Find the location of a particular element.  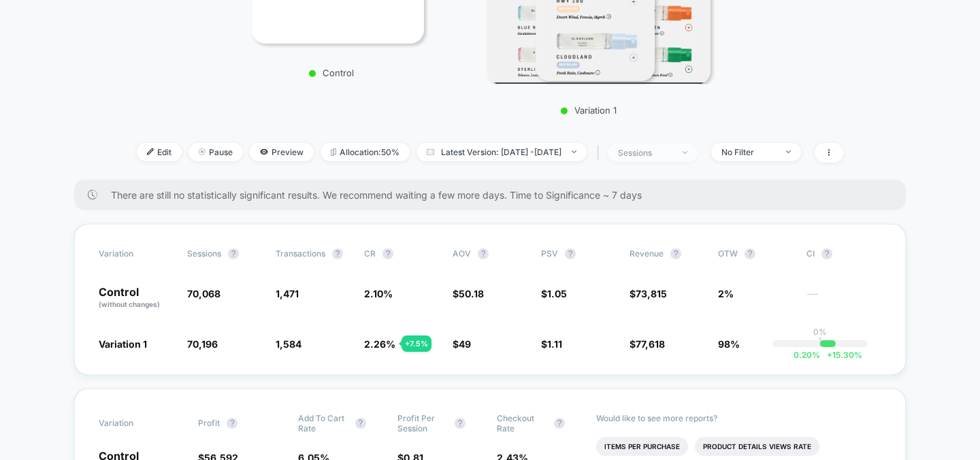

span: There are still no statistically significant results. We recommend waiting a few more days . Time... is located at coordinates (495, 194).